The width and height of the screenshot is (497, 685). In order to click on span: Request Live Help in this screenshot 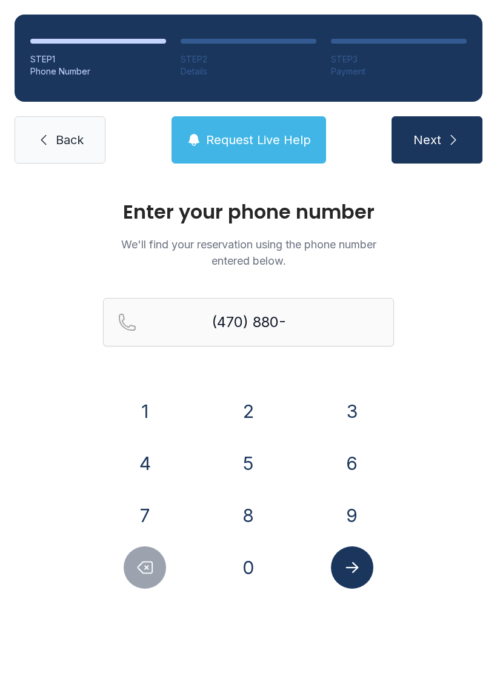, I will do `click(258, 140)`.